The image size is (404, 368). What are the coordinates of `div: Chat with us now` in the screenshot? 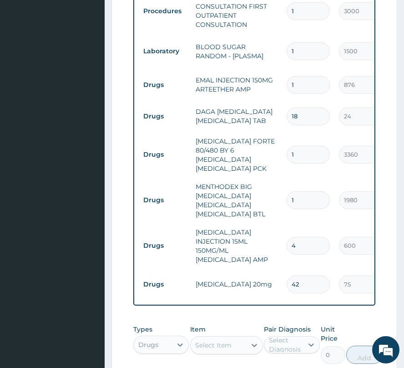 It's located at (100, 57).